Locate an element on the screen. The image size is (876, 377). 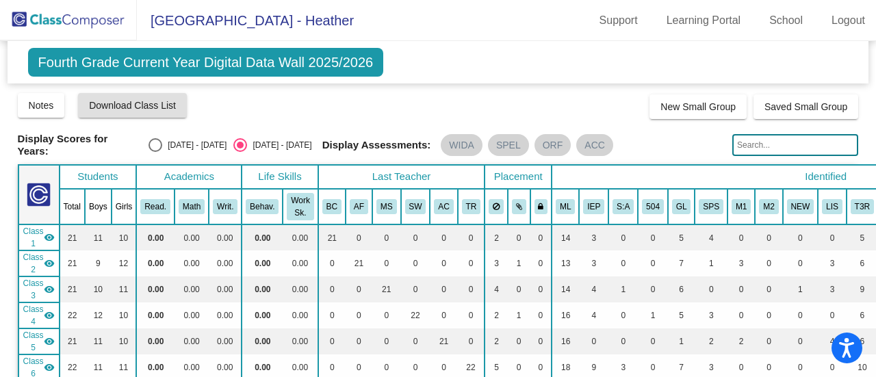
span: Display Assessments: is located at coordinates (376, 145).